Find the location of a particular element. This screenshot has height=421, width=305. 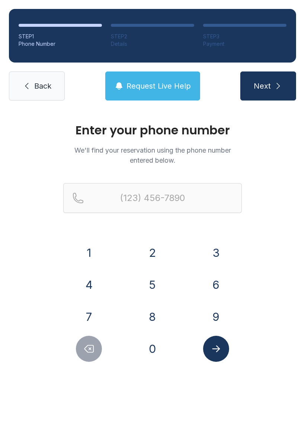

button: 0 is located at coordinates (153, 349).